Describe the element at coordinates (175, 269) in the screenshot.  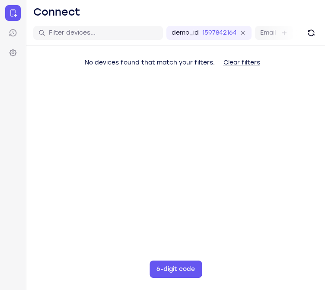
I see `button: 6-digit code` at that location.